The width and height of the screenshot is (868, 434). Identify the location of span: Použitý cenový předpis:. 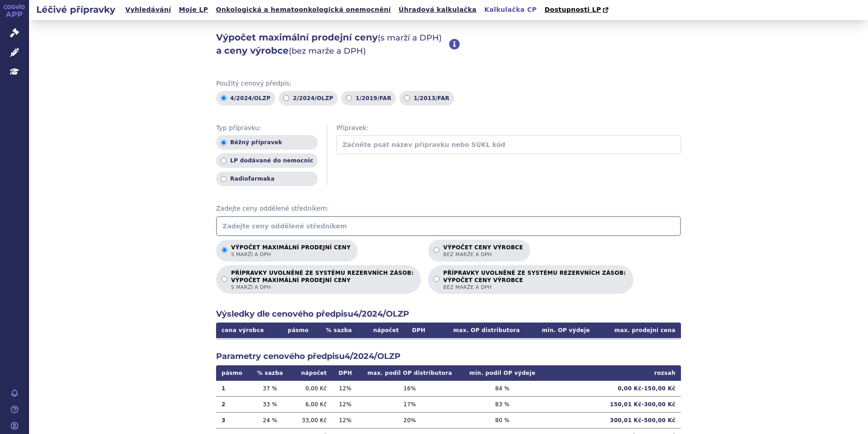
(449, 84).